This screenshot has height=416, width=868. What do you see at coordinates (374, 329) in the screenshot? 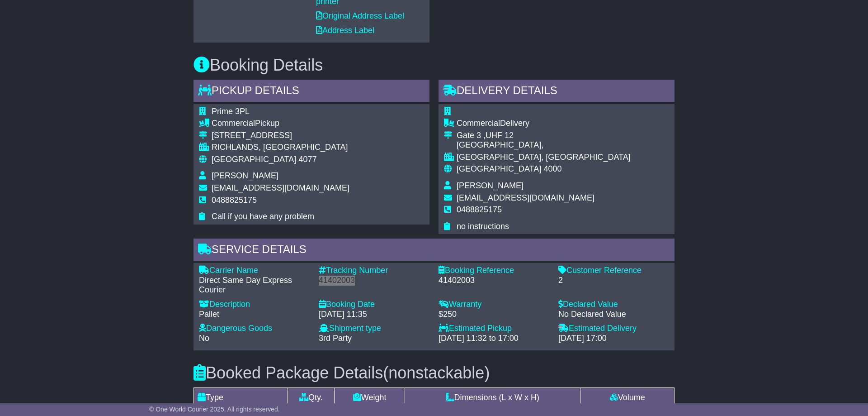
I see `div: Shipment type` at bounding box center [374, 329].